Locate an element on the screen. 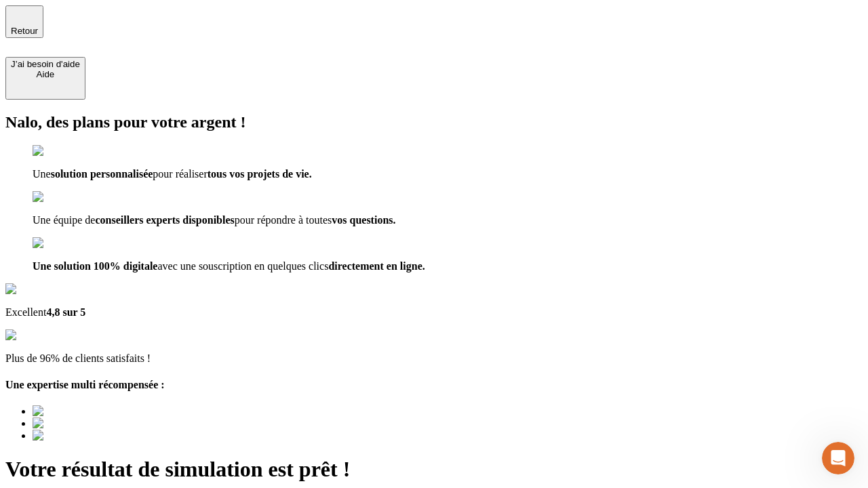  span: tous vos projets de vie. is located at coordinates (260, 174).